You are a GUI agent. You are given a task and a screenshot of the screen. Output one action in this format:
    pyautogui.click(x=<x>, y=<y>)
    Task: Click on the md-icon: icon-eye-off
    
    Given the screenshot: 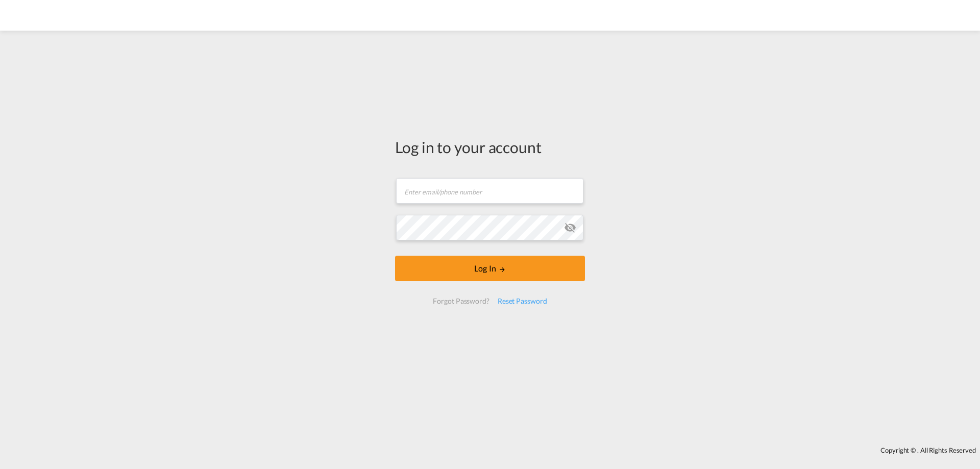 What is the action you would take?
    pyautogui.click(x=570, y=228)
    